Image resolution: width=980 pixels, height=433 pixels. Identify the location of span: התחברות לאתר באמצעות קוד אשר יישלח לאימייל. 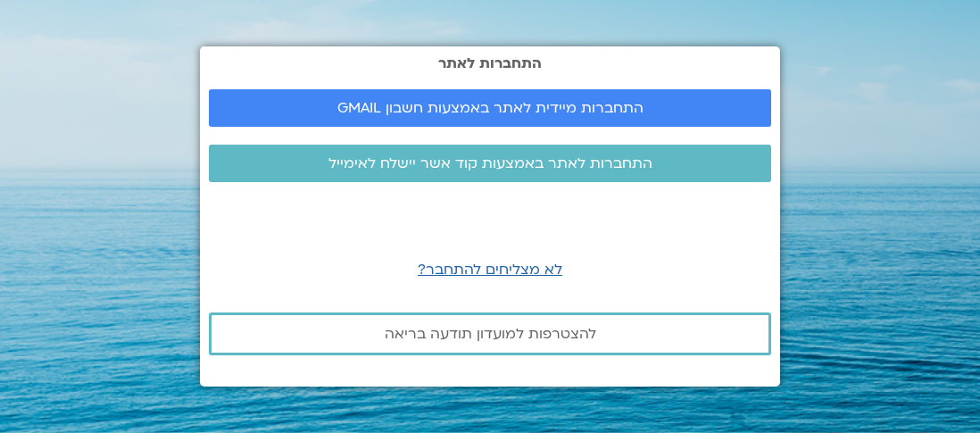
(490, 163).